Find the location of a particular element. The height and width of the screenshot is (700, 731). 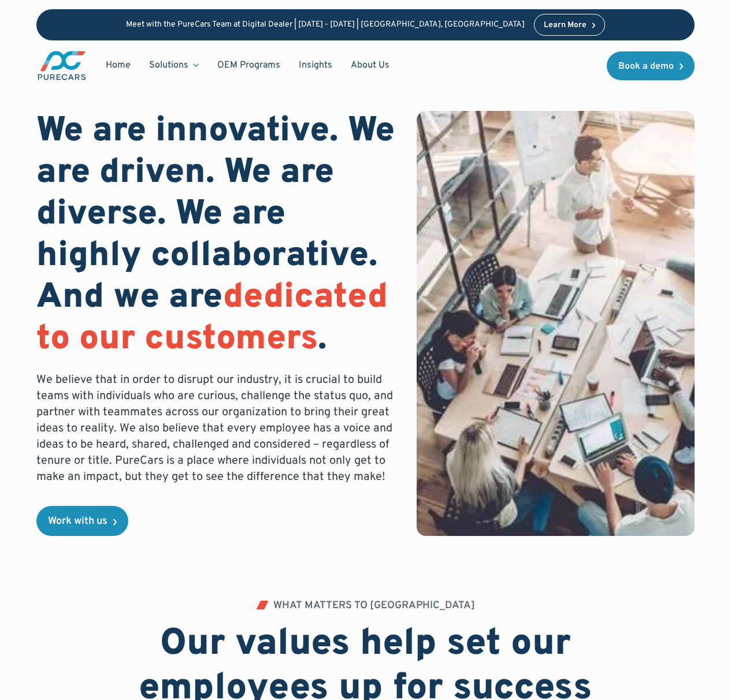

div: Learn More is located at coordinates (565, 26).